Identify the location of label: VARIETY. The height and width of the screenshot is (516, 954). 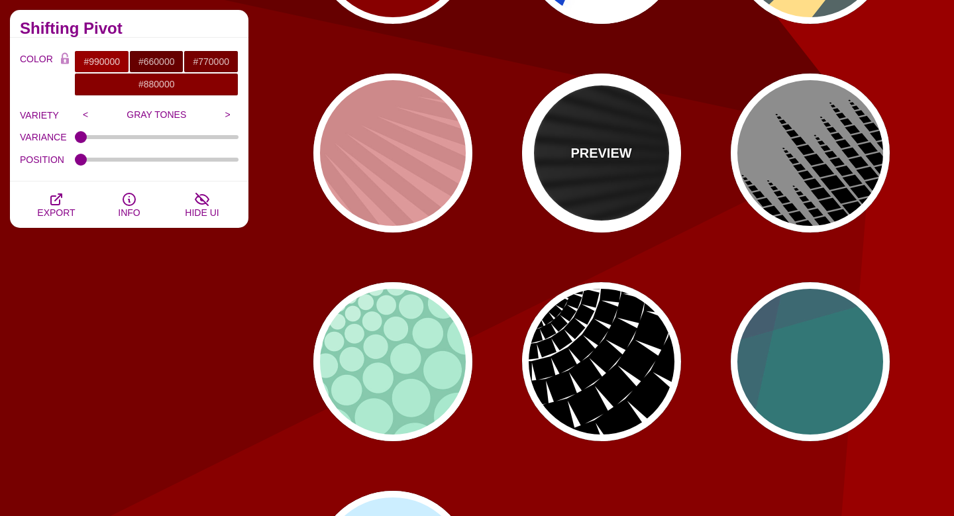
(47, 115).